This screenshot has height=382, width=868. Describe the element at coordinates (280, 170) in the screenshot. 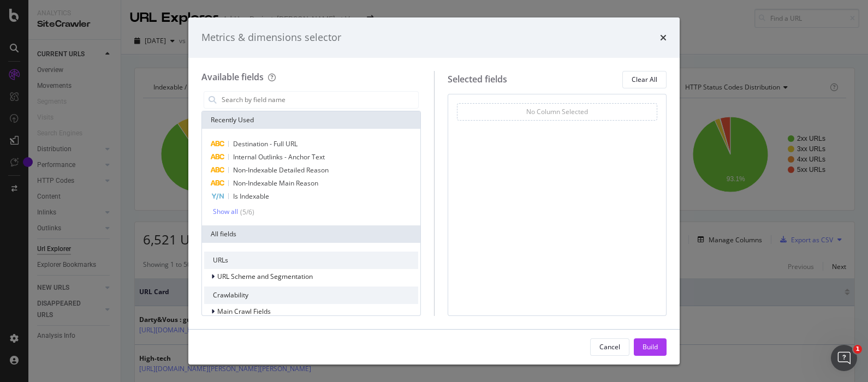

I see `span: Non-Indexable Detailed Reason` at that location.